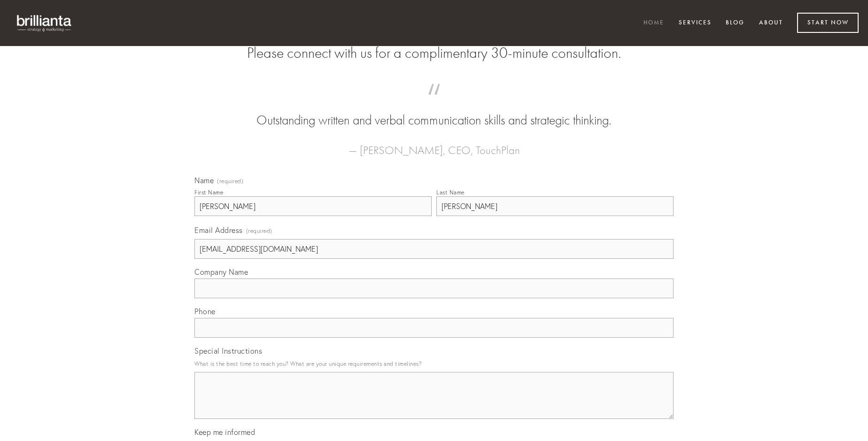 Image resolution: width=868 pixels, height=441 pixels. I want to click on p: What is the best time to reach you? What are your unique requirements and timelines?, so click(434, 363).